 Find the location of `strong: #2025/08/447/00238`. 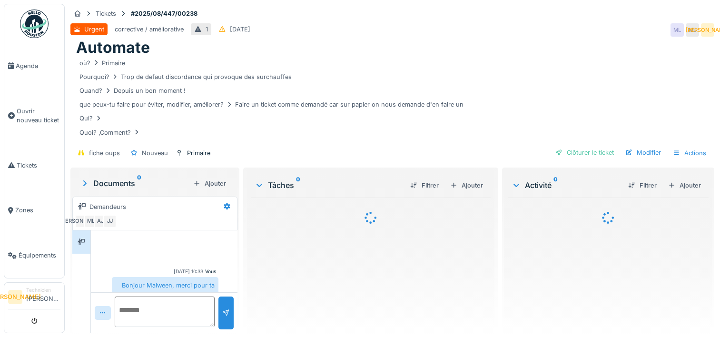

strong: #2025/08/447/00238 is located at coordinates (164, 13).